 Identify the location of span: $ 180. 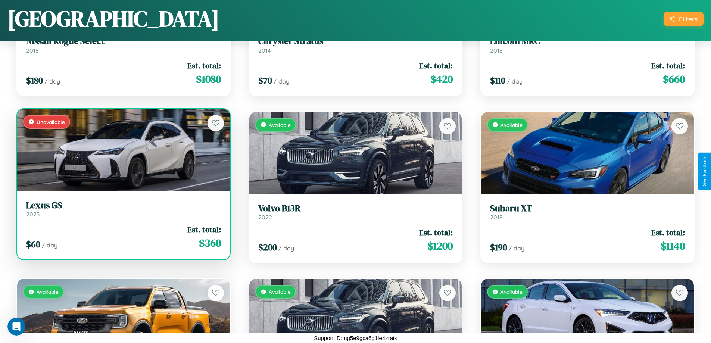
(34, 80).